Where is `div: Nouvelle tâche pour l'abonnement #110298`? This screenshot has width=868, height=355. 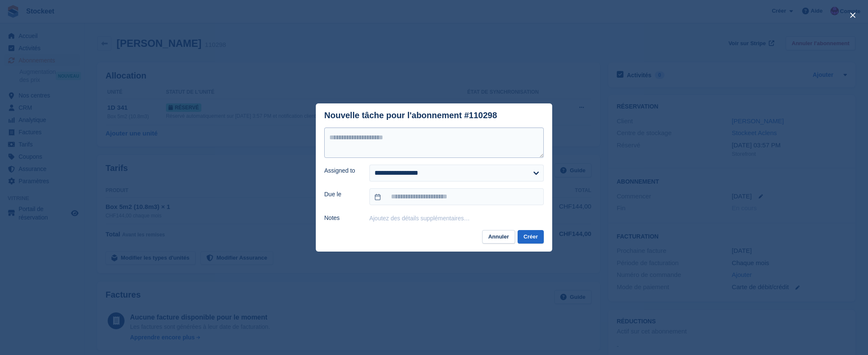 div: Nouvelle tâche pour l'abonnement #110298 is located at coordinates (411, 116).